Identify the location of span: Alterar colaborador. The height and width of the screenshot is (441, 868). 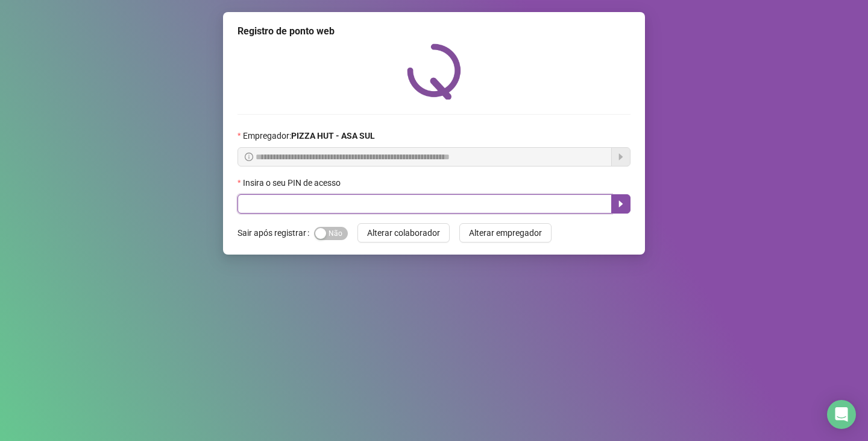
(403, 233).